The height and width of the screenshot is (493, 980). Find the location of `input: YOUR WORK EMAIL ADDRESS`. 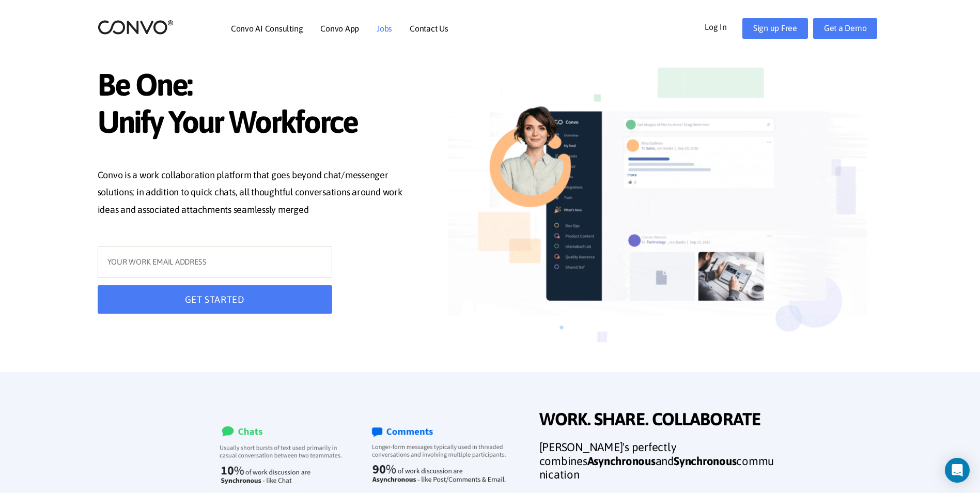

input: YOUR WORK EMAIL ADDRESS is located at coordinates (215, 262).